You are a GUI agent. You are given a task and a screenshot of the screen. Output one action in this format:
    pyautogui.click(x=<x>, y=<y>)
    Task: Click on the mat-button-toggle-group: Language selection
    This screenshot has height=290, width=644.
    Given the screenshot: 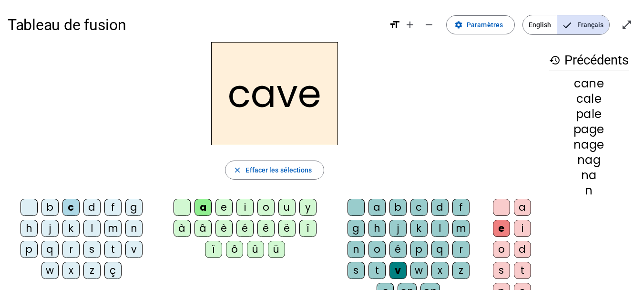 What is the action you would take?
    pyautogui.click(x=566, y=25)
    